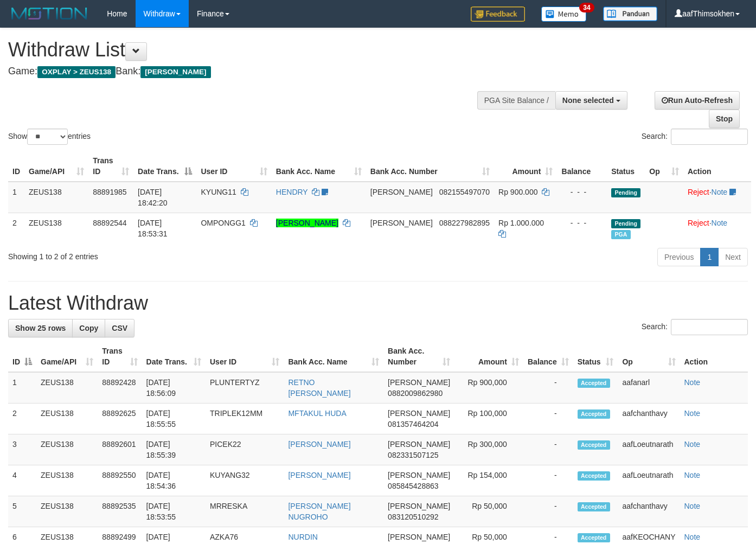  I want to click on th: Trans ID: activate to sort column ascending, so click(119, 356).